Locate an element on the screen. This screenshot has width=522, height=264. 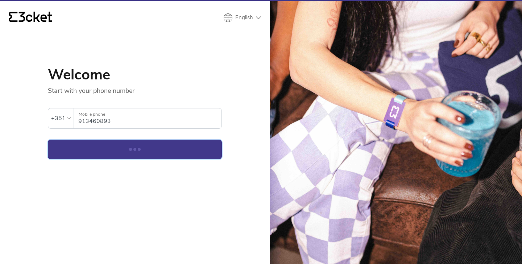
label: Mobile phone is located at coordinates (147, 114).